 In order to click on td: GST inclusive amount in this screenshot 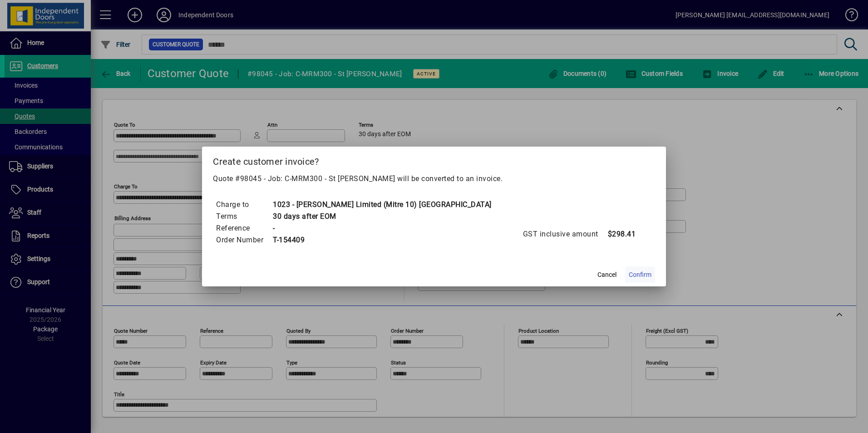, I will do `click(565, 234)`.